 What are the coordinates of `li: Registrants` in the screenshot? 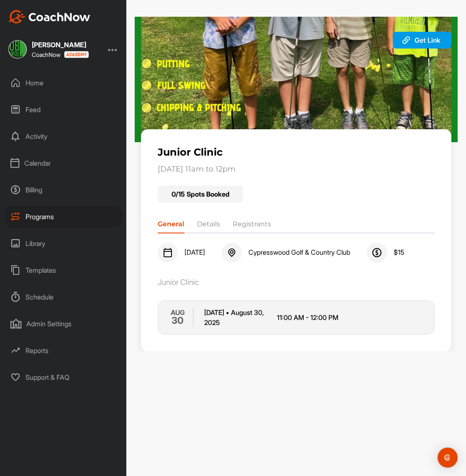 It's located at (252, 226).